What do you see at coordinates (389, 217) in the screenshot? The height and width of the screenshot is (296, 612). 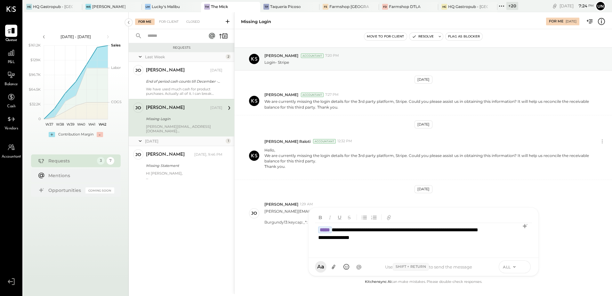 I see `button: Add URL` at bounding box center [389, 217].